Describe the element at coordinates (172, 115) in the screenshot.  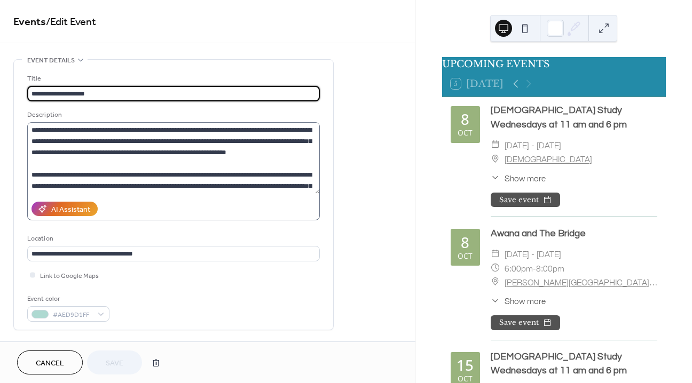
I see `div: Description` at that location.